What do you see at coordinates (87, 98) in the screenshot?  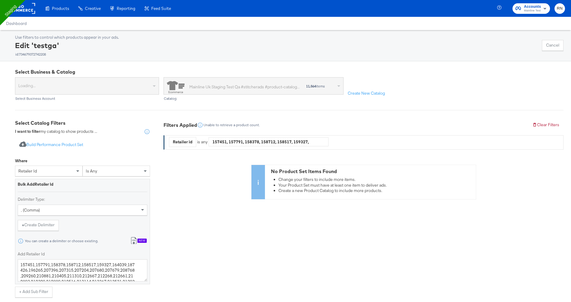 I see `div: Select Business Account` at bounding box center [87, 98].